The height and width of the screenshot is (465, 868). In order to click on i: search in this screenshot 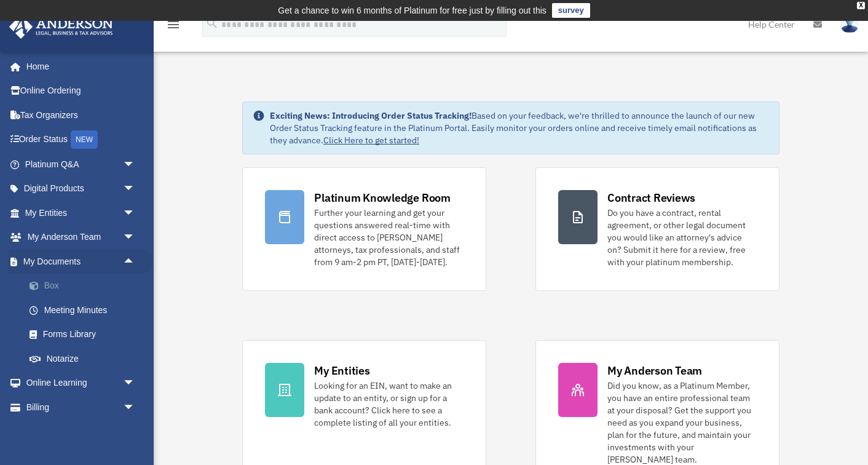, I will do `click(212, 24)`.